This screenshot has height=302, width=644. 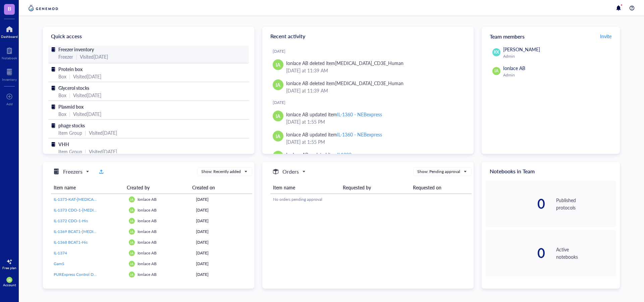 What do you see at coordinates (371, 199) in the screenshot?
I see `div: No orders pending approval` at bounding box center [371, 199].